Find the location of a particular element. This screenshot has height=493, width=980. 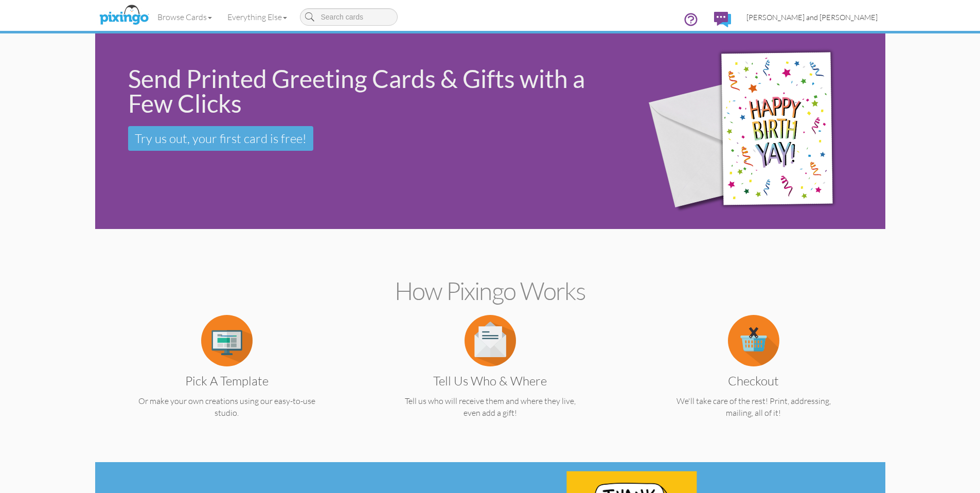

a: Tell us Who & Where Tell us who will receive them and where they live, even add a gift! is located at coordinates (490, 377).